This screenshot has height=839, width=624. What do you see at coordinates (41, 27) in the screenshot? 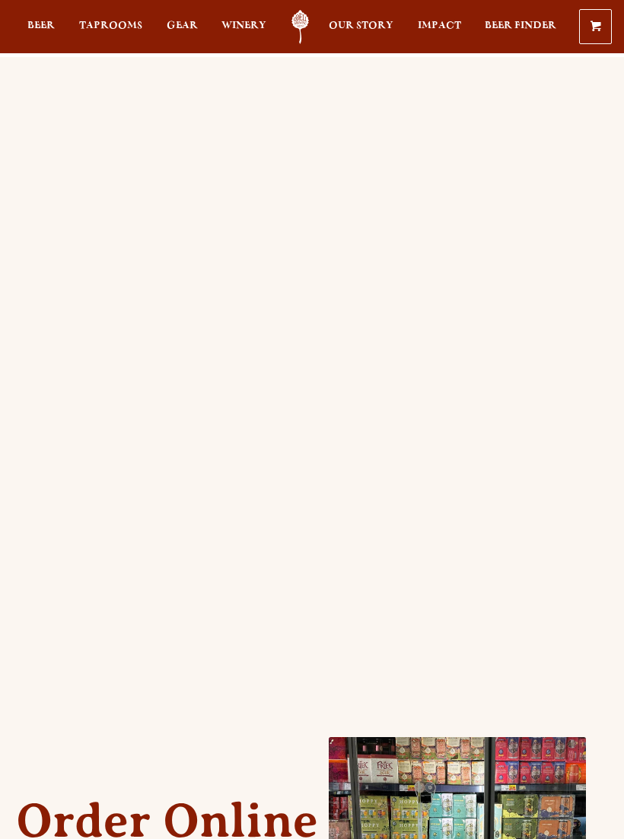
I see `a: Beer` at bounding box center [41, 27].